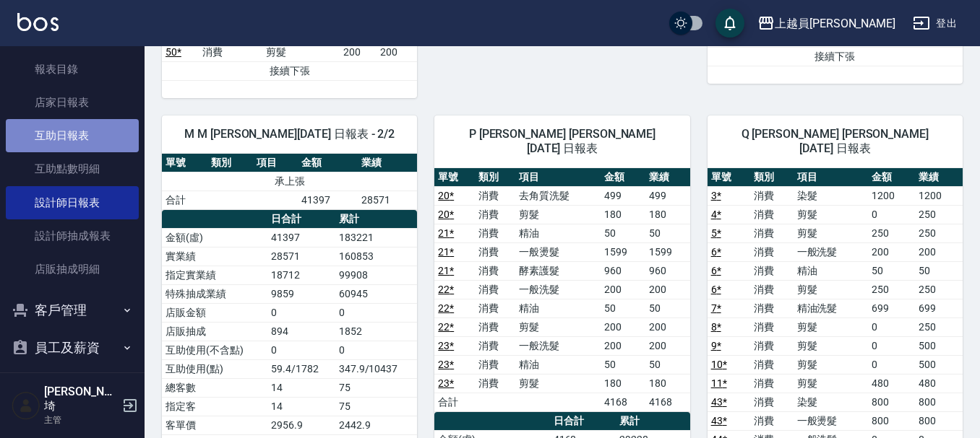 Image resolution: width=980 pixels, height=438 pixels. What do you see at coordinates (301, 294) in the screenshot?
I see `td: 9859` at bounding box center [301, 294].